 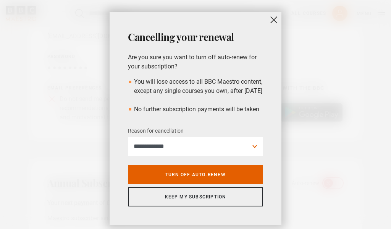 I want to click on li: No further subscription payments will be taken, so click(x=195, y=109).